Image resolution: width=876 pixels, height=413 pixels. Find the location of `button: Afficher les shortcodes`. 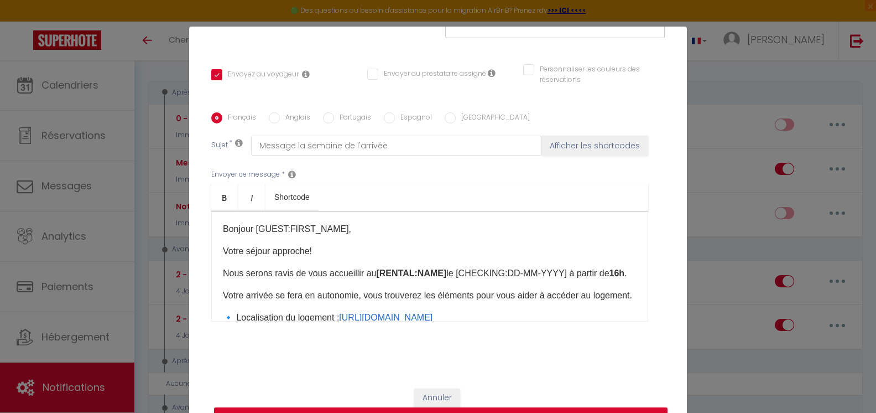

button: Afficher les shortcodes is located at coordinates (594, 145).